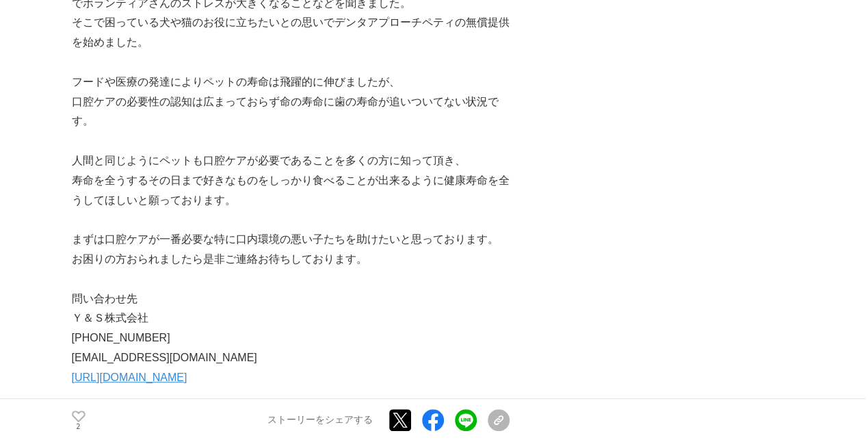  Describe the element at coordinates (291, 239) in the screenshot. I see `p: まずは口腔ケアが一番必要な特に口内環境の悪い子たちを助けたいと思っております。` at that location.